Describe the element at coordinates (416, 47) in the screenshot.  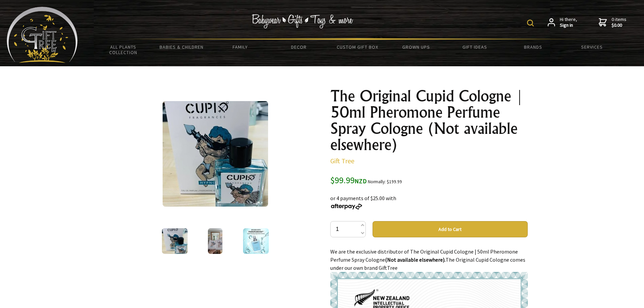
I see `a: Grown Ups` at that location.